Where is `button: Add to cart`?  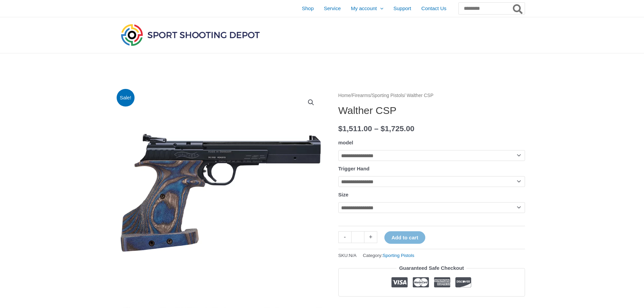 button: Add to cart is located at coordinates (405, 238).